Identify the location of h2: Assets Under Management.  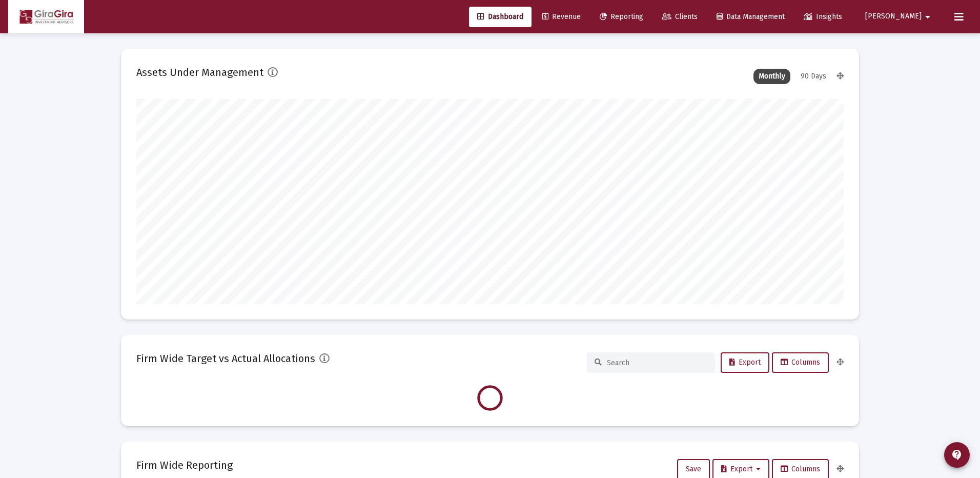
(200, 72).